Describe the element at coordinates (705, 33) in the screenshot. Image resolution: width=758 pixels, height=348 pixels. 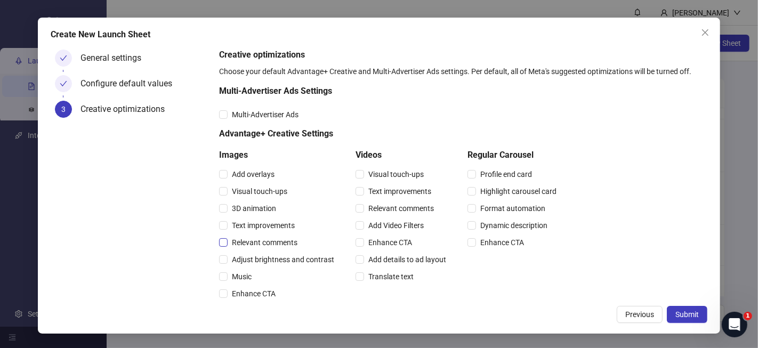
I see `span: close` at that location.